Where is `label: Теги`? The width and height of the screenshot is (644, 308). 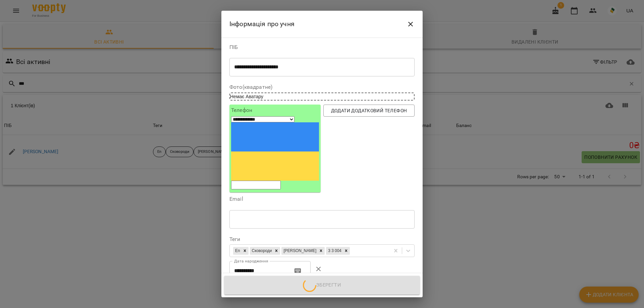 label: Теги is located at coordinates (322, 239).